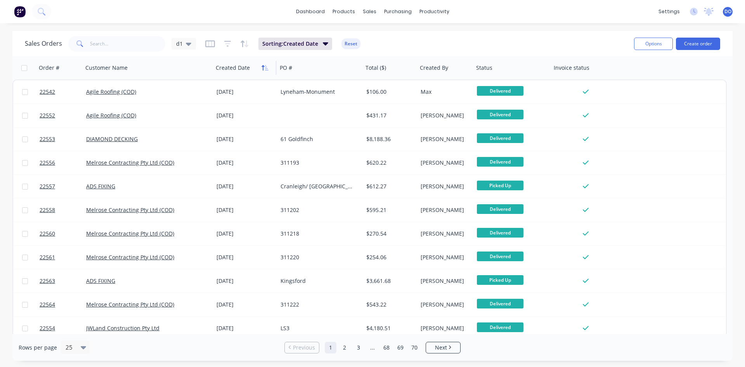 The width and height of the screenshot is (745, 367). Describe the element at coordinates (63, 139) in the screenshot. I see `a: 22553` at that location.